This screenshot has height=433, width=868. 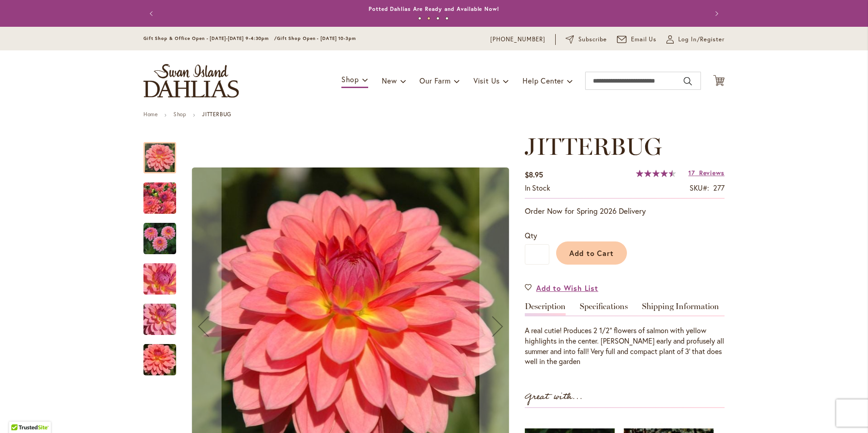 What do you see at coordinates (592, 253) in the screenshot?
I see `span: Add to Cart` at bounding box center [592, 253].